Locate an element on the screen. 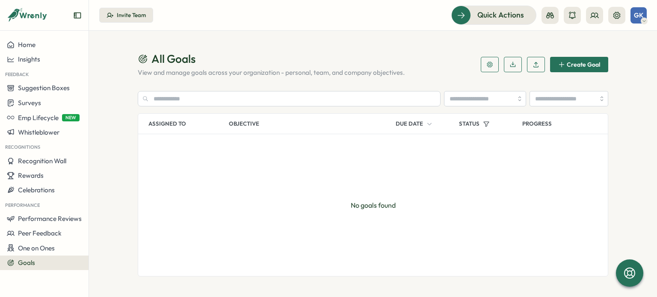 This screenshot has height=297, width=657. a: Create Goal is located at coordinates (579, 65).